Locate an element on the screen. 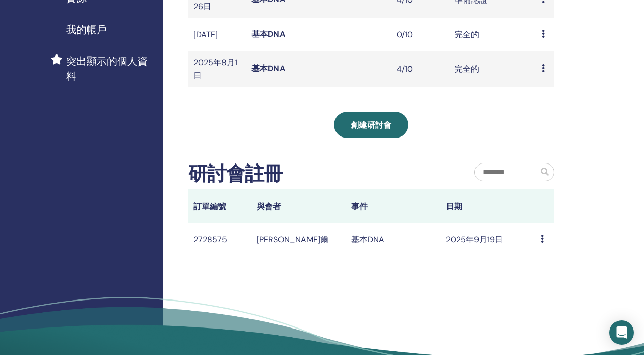 This screenshot has width=644, height=355. font: 創建研討會 is located at coordinates (371, 124).